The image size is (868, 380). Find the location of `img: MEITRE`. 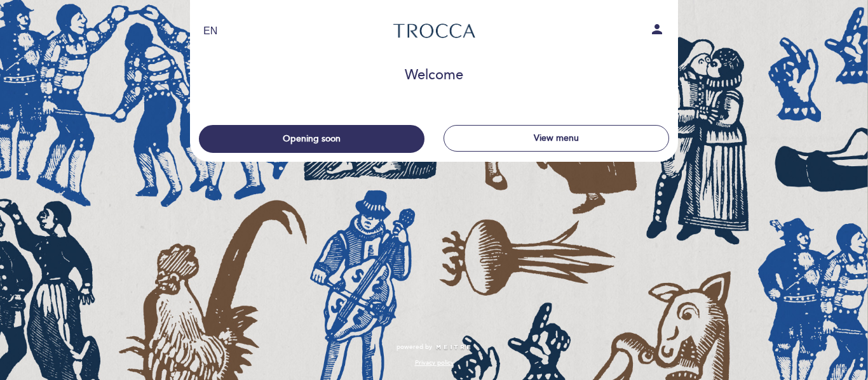

img: MEITRE is located at coordinates (453, 347).